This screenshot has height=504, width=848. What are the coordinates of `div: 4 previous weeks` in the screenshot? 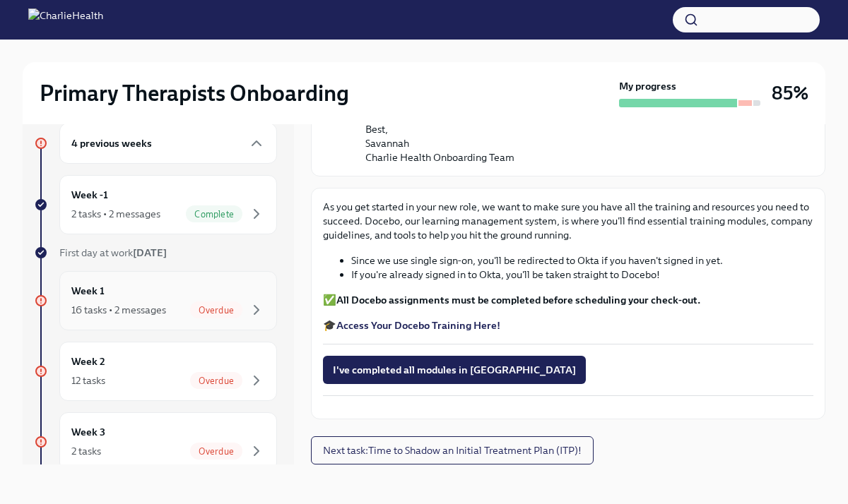 It's located at (168, 143).